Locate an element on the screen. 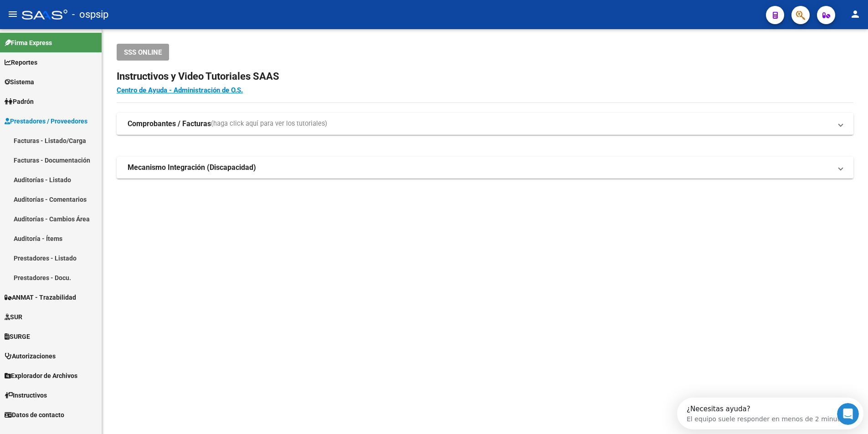 The width and height of the screenshot is (868, 434). span: Reportes is located at coordinates (21, 63).